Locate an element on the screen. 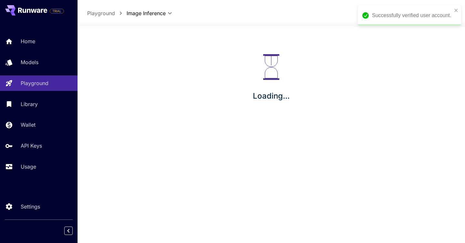  button: Collapse sidebar is located at coordinates (68, 231).